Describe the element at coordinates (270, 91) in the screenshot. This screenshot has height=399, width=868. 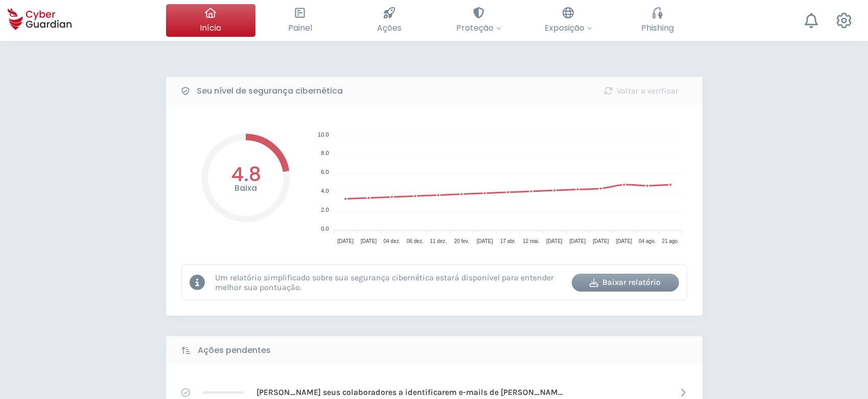
I see `b: Seu nível de segurança cibernética` at that location.